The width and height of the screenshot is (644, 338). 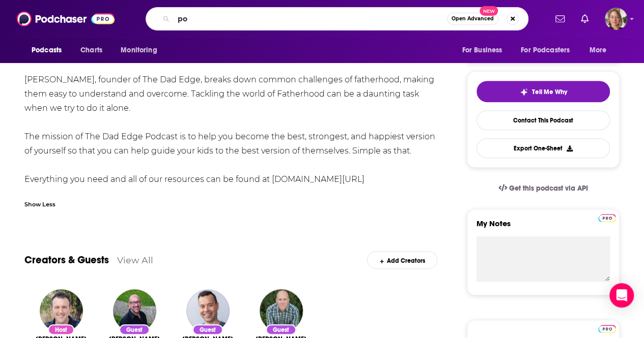 What do you see at coordinates (46, 50) in the screenshot?
I see `span: Podcasts` at bounding box center [46, 50].